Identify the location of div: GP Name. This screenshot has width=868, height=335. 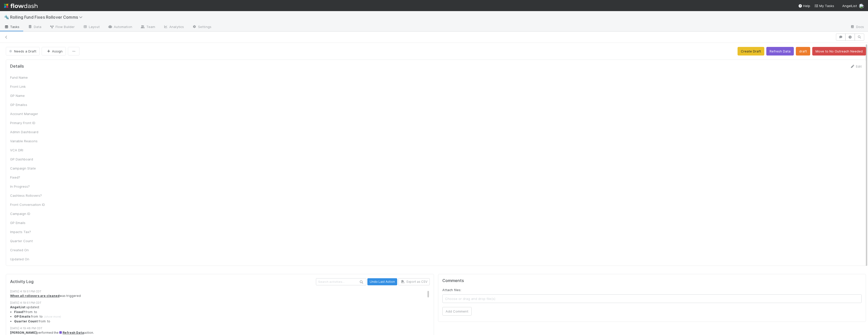
(29, 96).